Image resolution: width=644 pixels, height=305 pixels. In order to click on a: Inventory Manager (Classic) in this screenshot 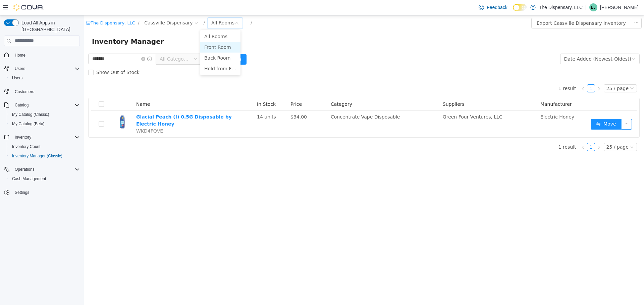, I will do `click(38, 156)`.